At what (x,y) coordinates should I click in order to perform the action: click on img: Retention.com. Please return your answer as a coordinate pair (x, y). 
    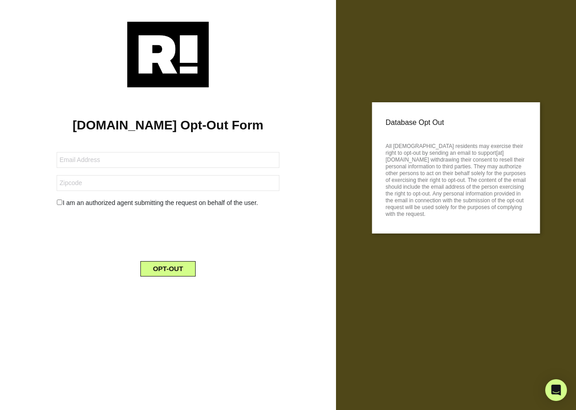
    Looking at the image, I should click on (168, 54).